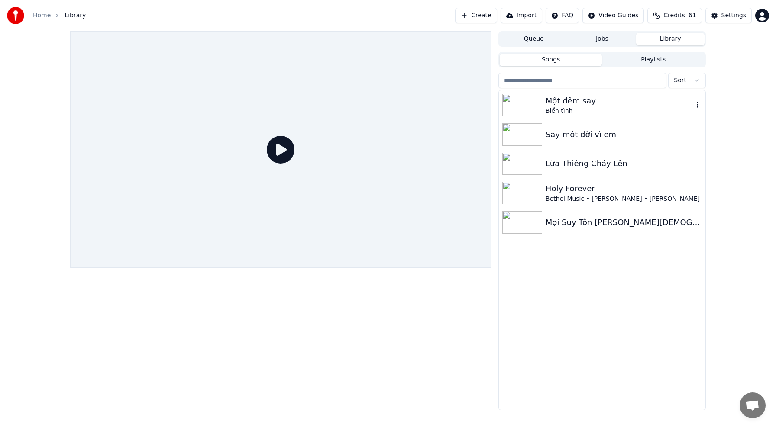 The width and height of the screenshot is (776, 427). What do you see at coordinates (562, 16) in the screenshot?
I see `button: FAQ` at bounding box center [562, 16].